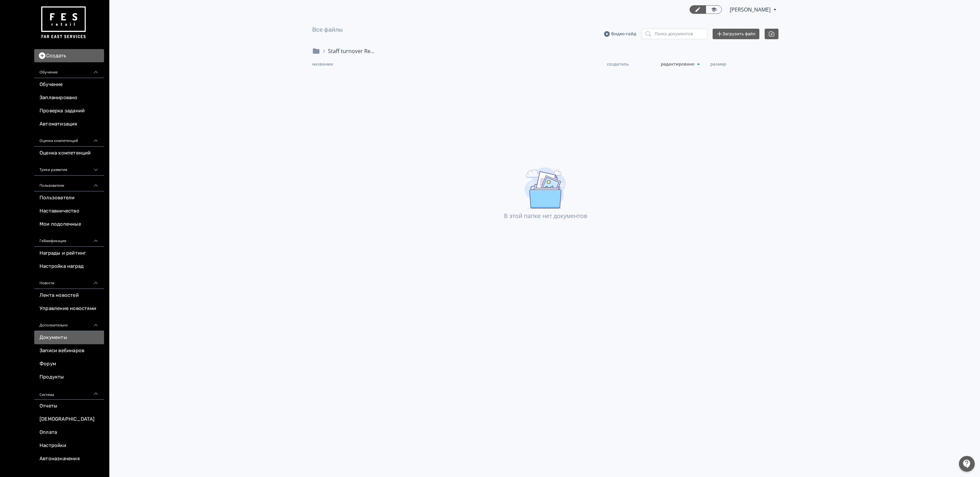 The image size is (980, 477). Describe the element at coordinates (69, 183) in the screenshot. I see `div: Пользователи` at that location.